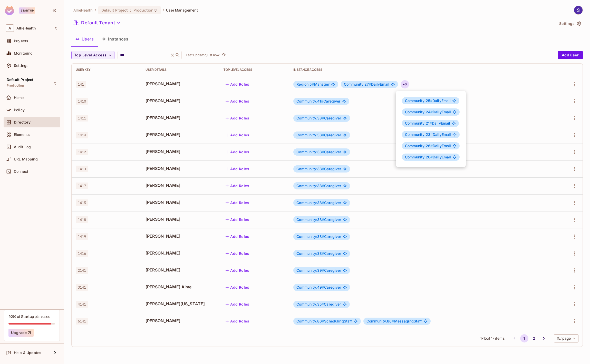  Describe the element at coordinates (419, 146) in the screenshot. I see `span: Community:26` at that location.